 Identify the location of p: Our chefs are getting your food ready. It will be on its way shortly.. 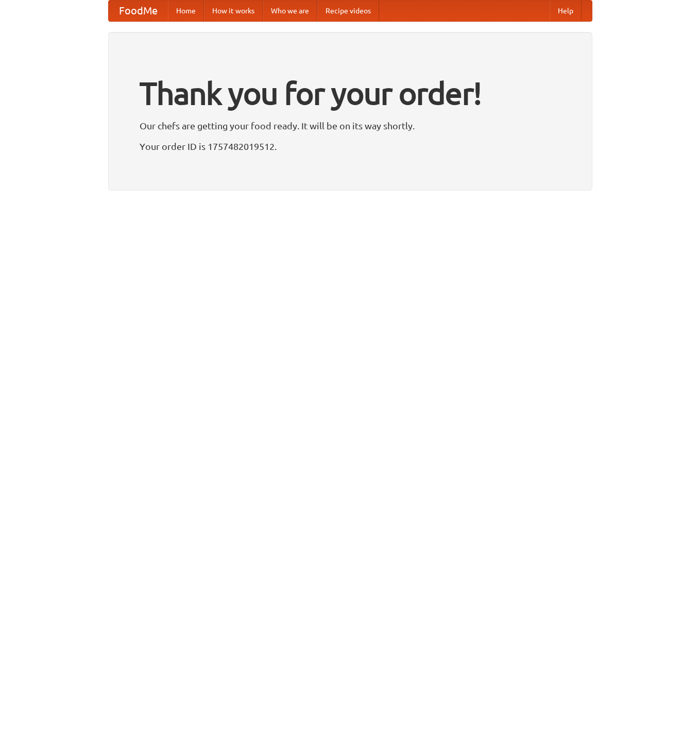
(350, 126).